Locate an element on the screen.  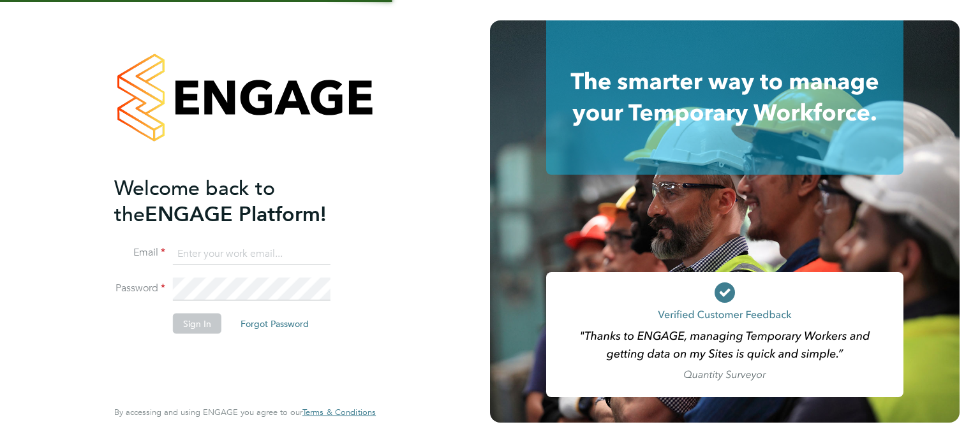
input: Enter your work email... is located at coordinates (251, 254).